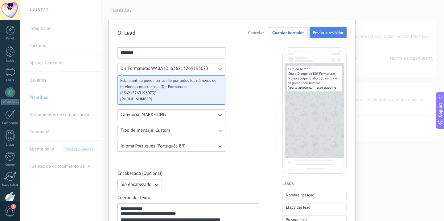 The image size is (444, 221). I want to click on span: Enviar a revisión, so click(328, 33).